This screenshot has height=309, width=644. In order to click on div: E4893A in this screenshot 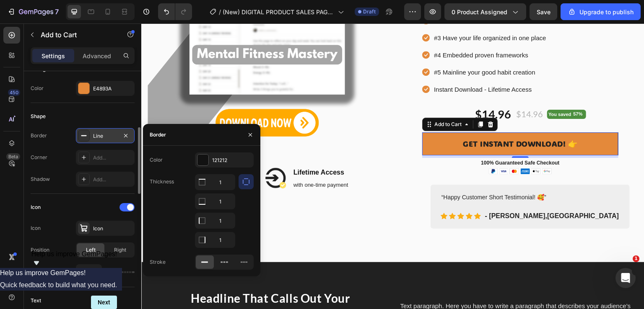, I will do `click(113, 89)`.